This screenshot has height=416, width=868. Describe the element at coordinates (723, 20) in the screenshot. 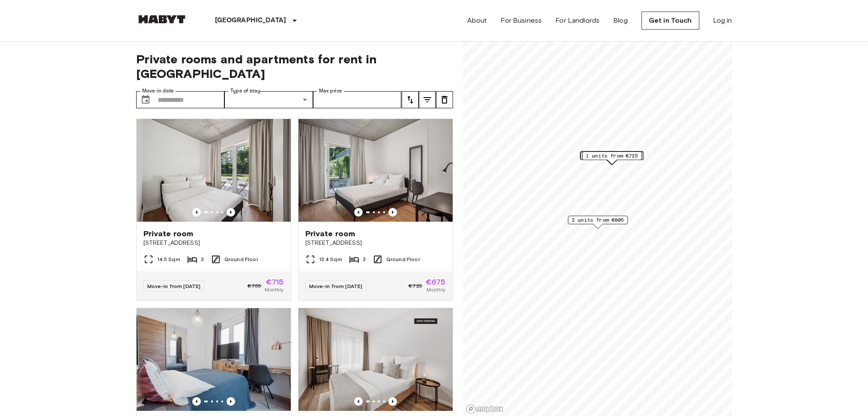

I see `a: Log in` at that location.